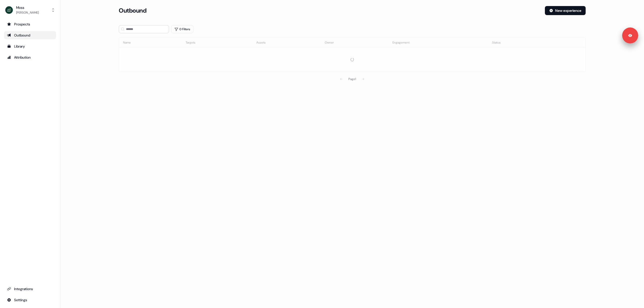 The width and height of the screenshot is (644, 308). What do you see at coordinates (30, 24) in the screenshot?
I see `div: Prospects` at bounding box center [30, 24].